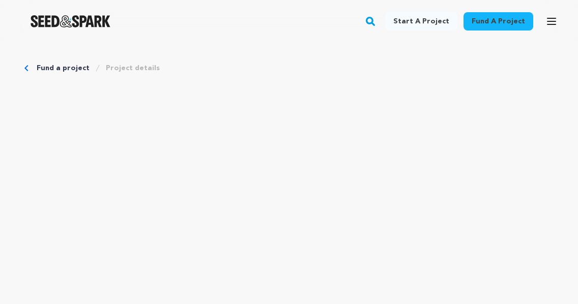 Image resolution: width=578 pixels, height=304 pixels. I want to click on a: Project details, so click(133, 68).